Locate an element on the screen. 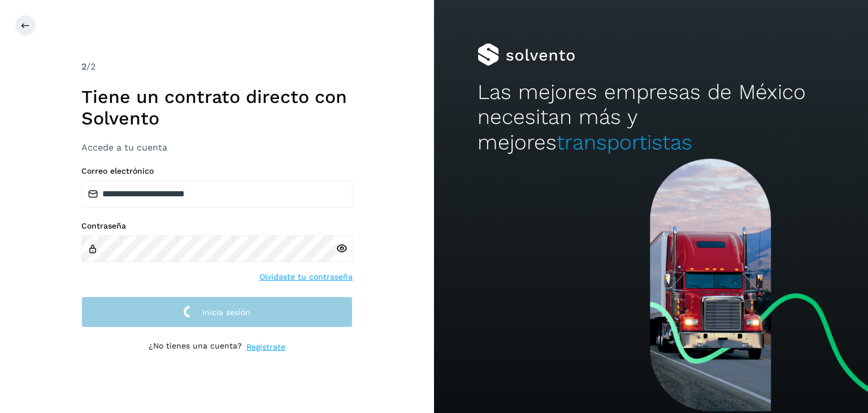 The width and height of the screenshot is (868, 413). h1: Tiene un contrato directo con Solvento is located at coordinates (217, 107).